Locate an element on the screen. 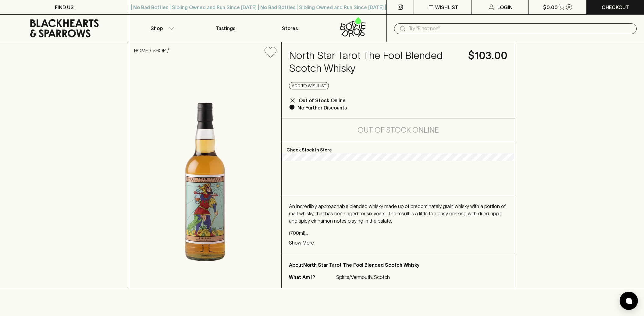  p: Tastings is located at coordinates (225, 28).